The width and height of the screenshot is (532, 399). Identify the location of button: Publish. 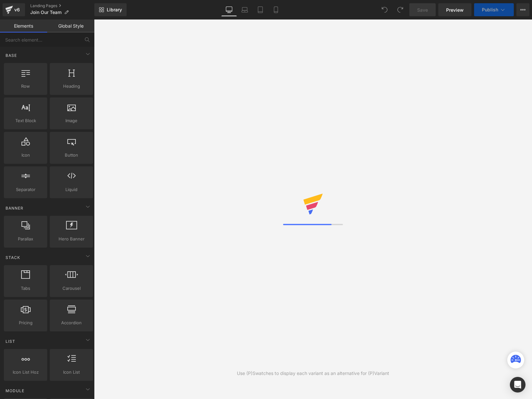
(494, 10).